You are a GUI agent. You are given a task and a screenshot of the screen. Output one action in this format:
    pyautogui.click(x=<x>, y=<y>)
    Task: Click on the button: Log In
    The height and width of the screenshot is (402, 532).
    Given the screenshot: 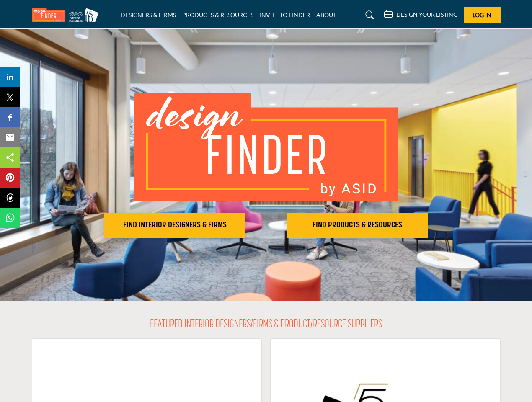 What is the action you would take?
    pyautogui.click(x=482, y=15)
    